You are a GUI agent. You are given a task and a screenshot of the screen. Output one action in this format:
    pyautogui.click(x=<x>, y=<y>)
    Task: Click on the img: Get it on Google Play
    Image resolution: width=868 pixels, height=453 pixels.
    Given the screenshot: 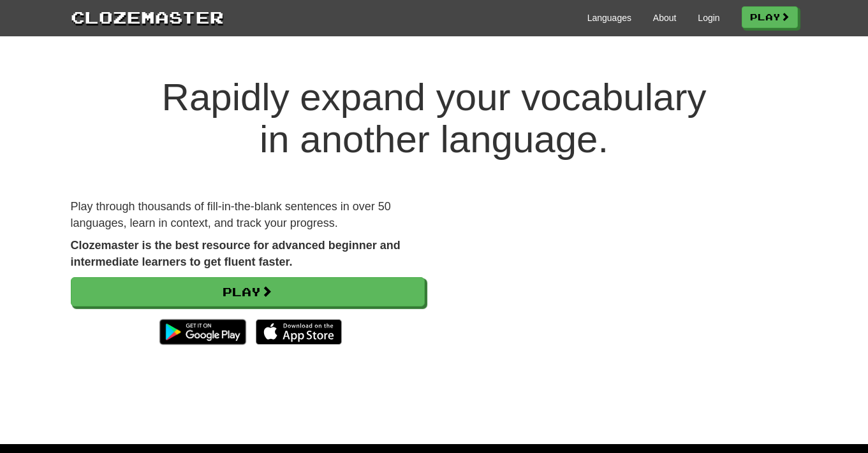 What is the action you would take?
    pyautogui.click(x=202, y=332)
    